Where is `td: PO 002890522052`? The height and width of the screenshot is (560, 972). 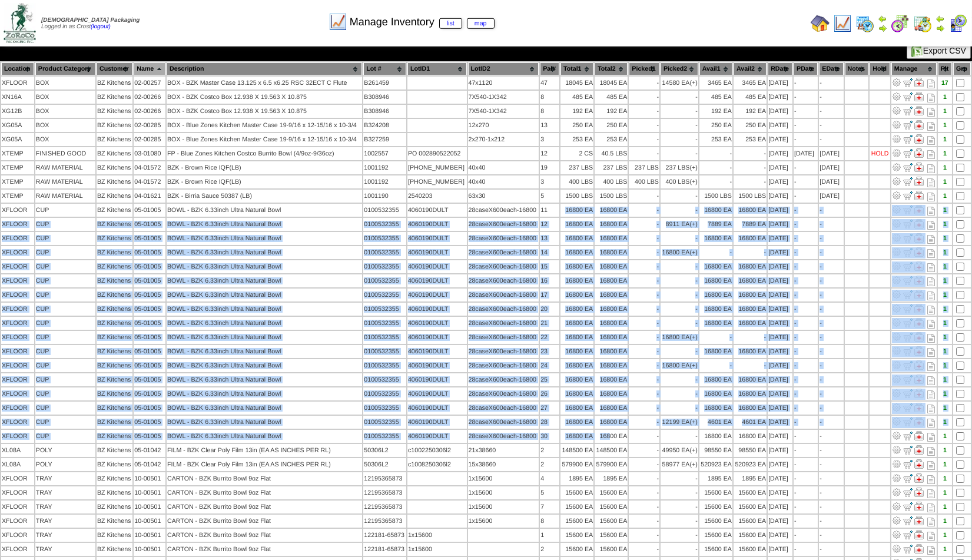
td: PO 002890522052 is located at coordinates (437, 154).